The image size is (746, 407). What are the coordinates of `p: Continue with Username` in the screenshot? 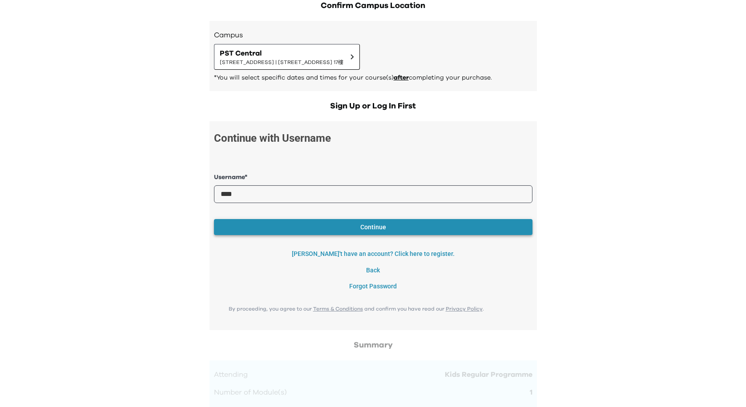 It's located at (272, 138).